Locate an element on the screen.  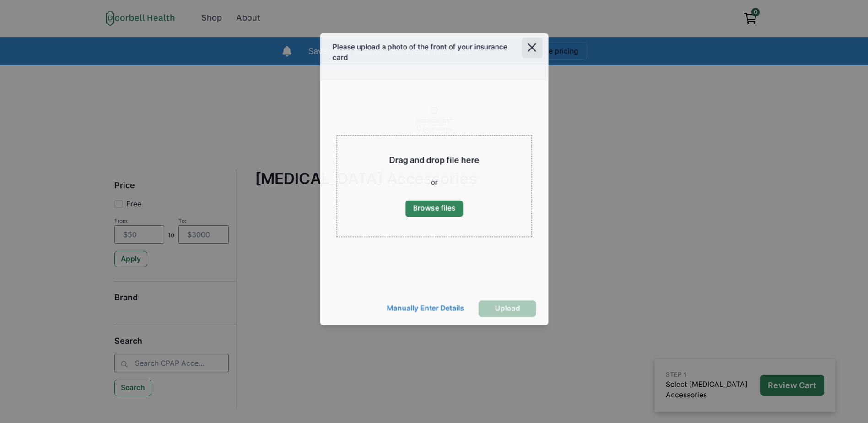
h2: Drag and drop file here is located at coordinates (434, 160).